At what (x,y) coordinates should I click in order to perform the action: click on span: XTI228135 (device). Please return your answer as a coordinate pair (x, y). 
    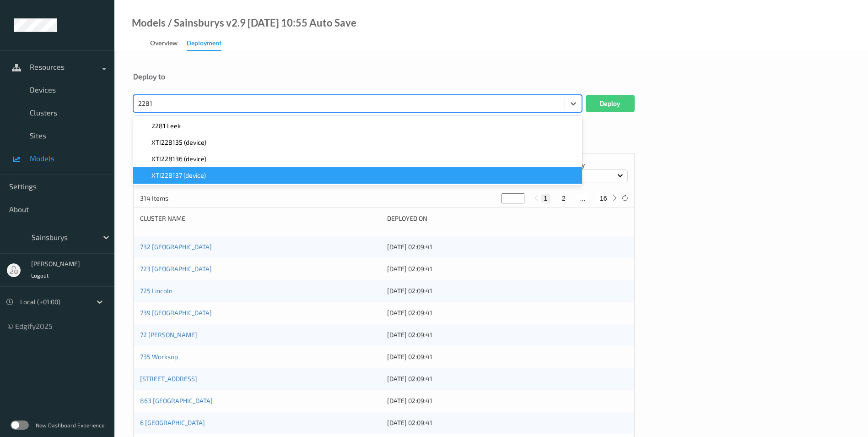
    Looking at the image, I should click on (179, 142).